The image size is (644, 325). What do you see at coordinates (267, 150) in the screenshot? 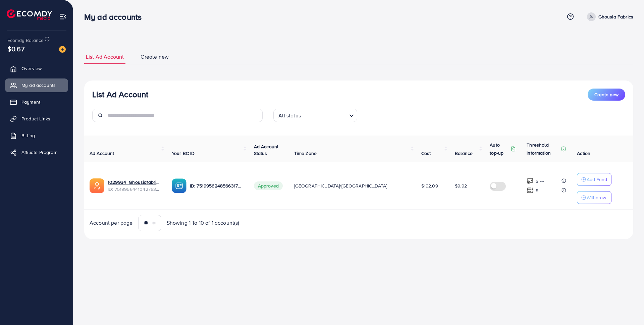
I see `span: Ad Account Status` at bounding box center [267, 150].